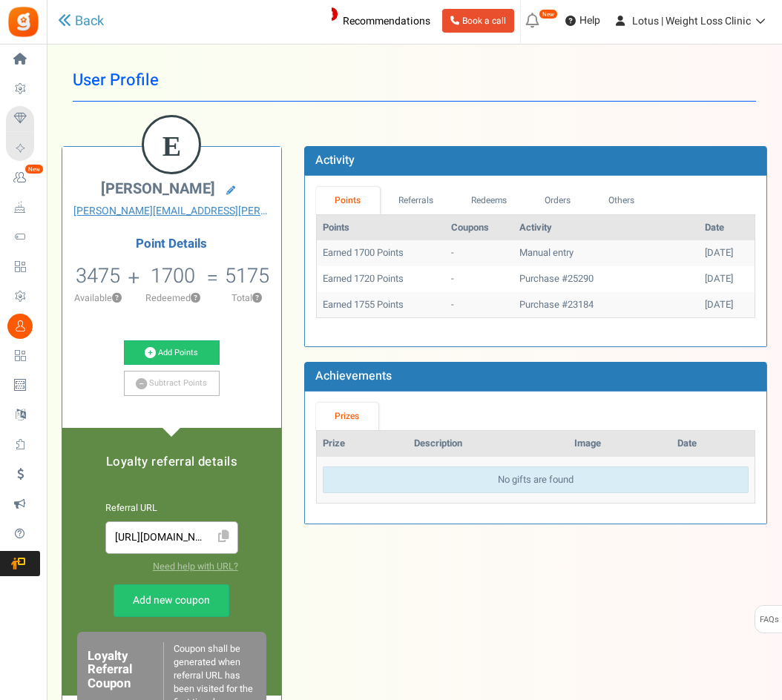 This screenshot has width=782, height=700. Describe the element at coordinates (622, 200) in the screenshot. I see `a: Others` at that location.